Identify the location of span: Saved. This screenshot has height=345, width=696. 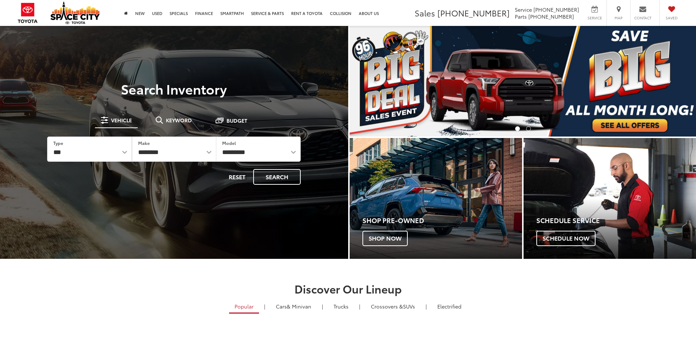
(672, 18).